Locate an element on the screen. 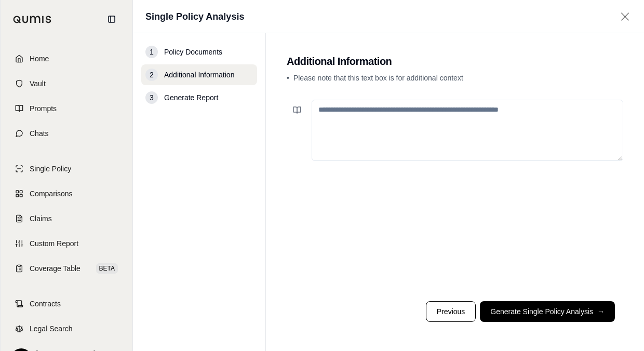 The width and height of the screenshot is (644, 351). a: Contracts is located at coordinates (66, 304).